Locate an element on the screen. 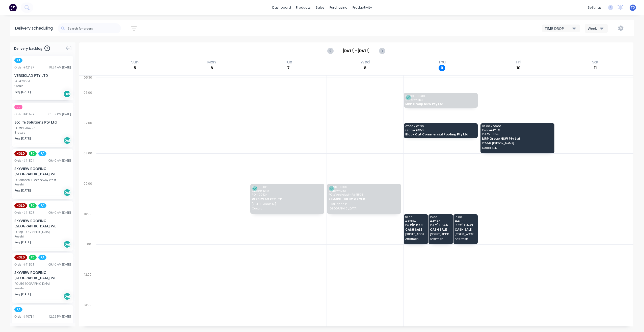 This screenshot has height=332, width=644. div: Thu is located at coordinates (442, 62).